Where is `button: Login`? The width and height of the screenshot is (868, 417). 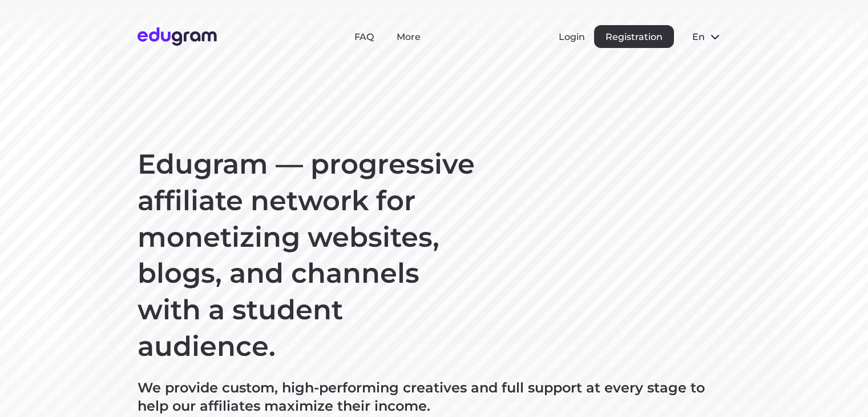 button: Login is located at coordinates (571, 36).